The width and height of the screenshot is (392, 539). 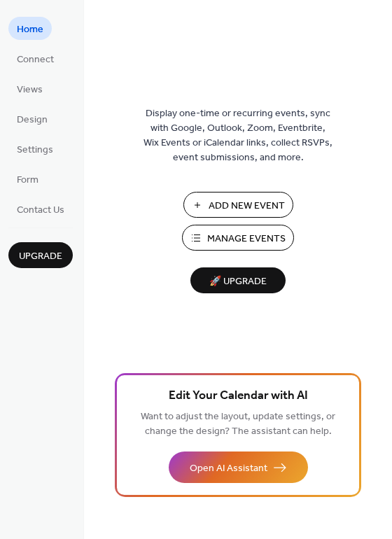 What do you see at coordinates (35, 149) in the screenshot?
I see `a: Settings` at bounding box center [35, 149].